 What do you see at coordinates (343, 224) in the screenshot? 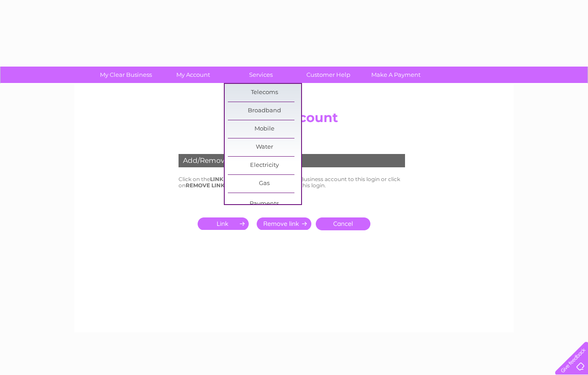
I see `a: Cancel` at bounding box center [343, 224].